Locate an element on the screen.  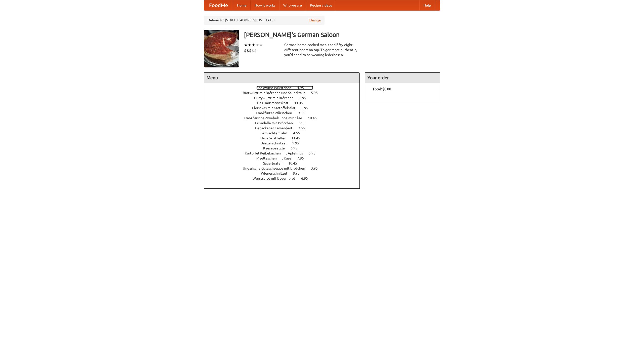
span: Ungarische Gulaschsuppe mit Brötchen is located at coordinates (276, 168).